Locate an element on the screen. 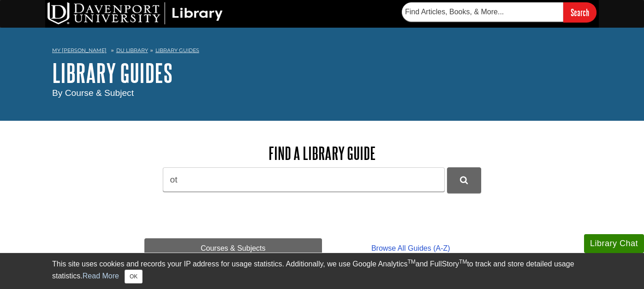 This screenshot has width=644, height=289. button: Library Chat is located at coordinates (614, 243).